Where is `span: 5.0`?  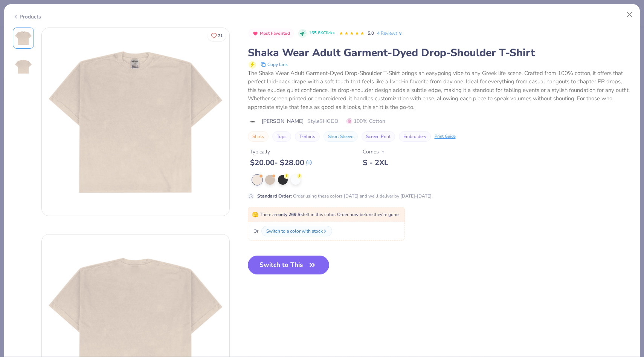
span: 5.0 is located at coordinates (370, 33).